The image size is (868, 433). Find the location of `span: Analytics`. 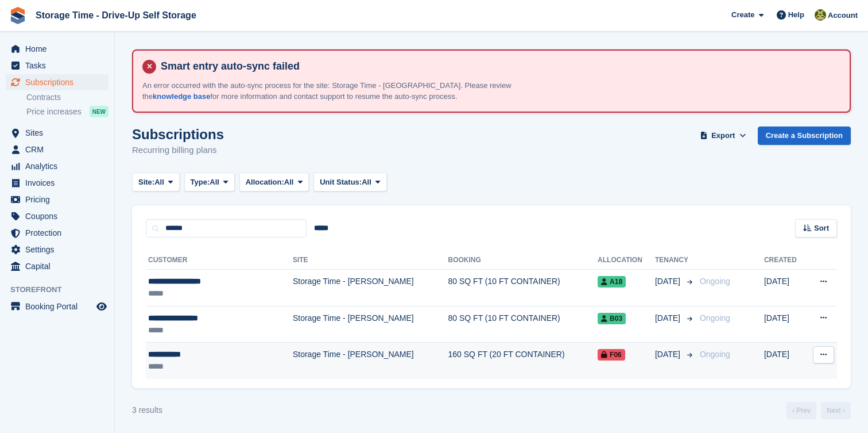

span: Analytics is located at coordinates (60, 166).